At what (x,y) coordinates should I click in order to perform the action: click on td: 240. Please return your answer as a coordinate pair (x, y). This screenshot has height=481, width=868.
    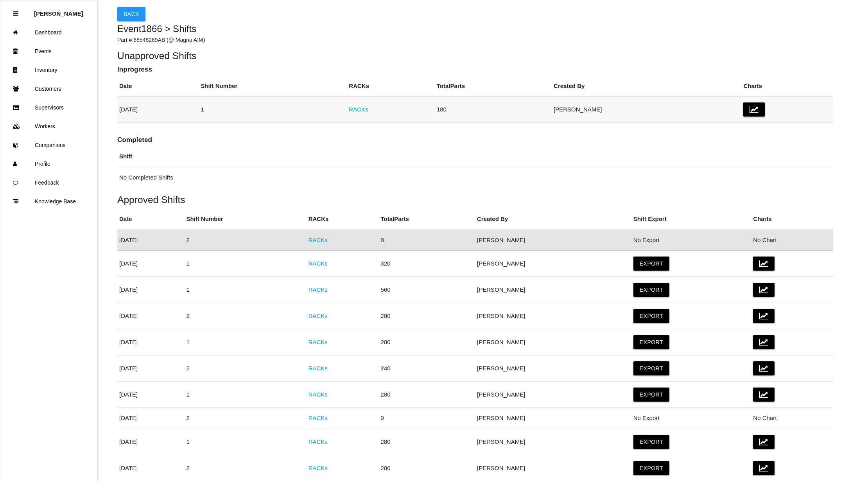
    Looking at the image, I should click on (427, 369).